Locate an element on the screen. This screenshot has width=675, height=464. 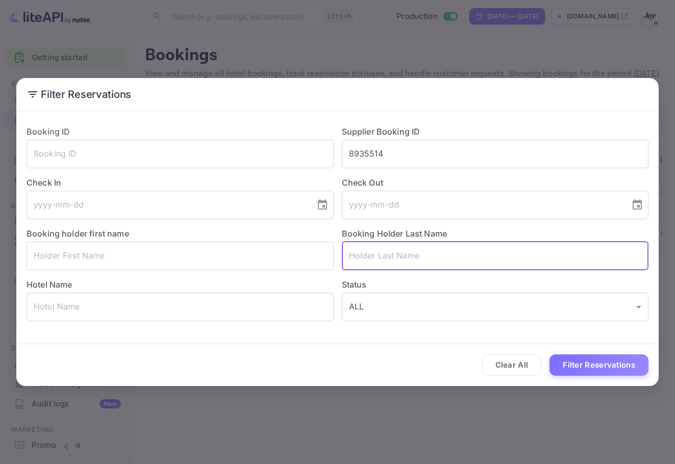
button: Filter Reservations is located at coordinates (599, 365).